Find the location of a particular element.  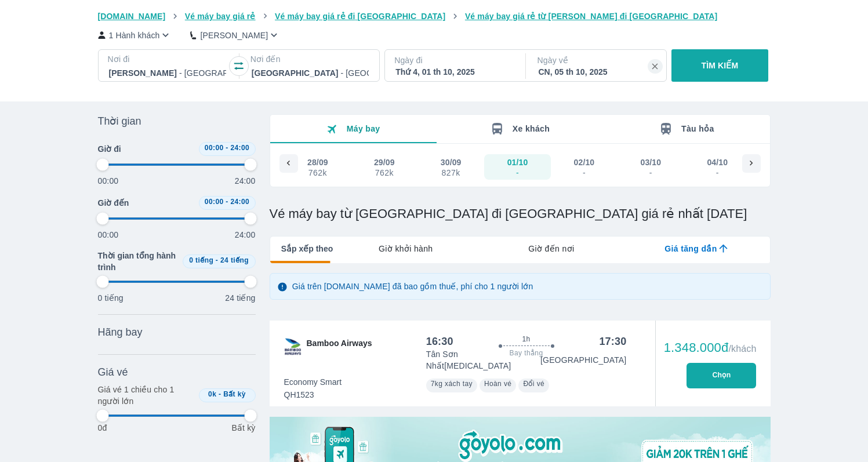

button: TÌM KIẾM is located at coordinates (719, 66).